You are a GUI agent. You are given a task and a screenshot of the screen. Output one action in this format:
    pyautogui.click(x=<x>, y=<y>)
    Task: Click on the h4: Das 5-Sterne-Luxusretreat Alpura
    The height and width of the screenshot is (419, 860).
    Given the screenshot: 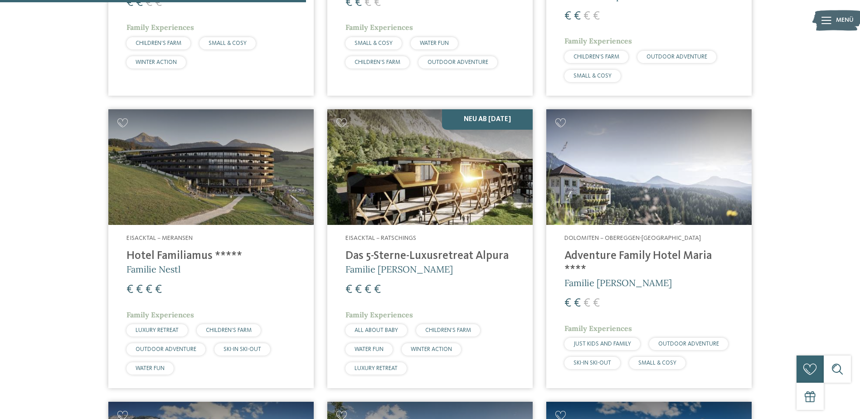 What is the action you would take?
    pyautogui.click(x=430, y=256)
    